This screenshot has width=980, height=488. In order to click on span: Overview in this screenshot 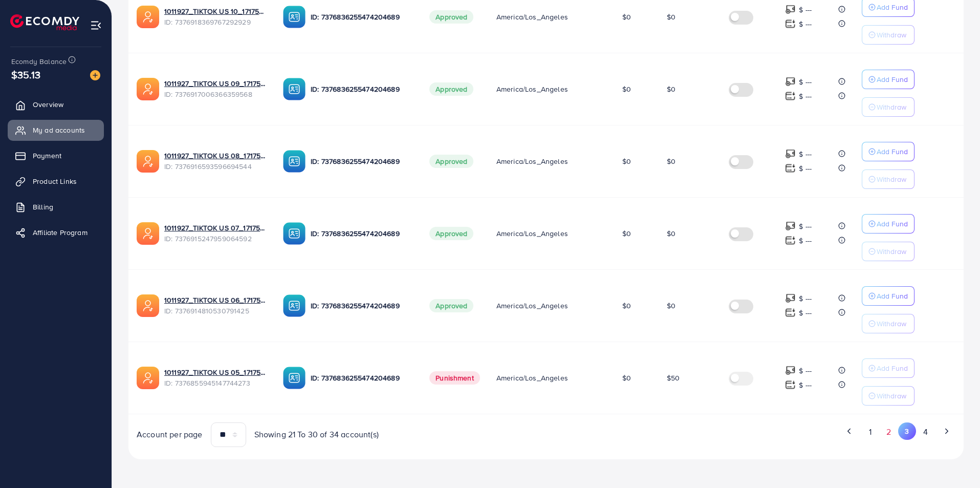, I will do `click(48, 105)`.